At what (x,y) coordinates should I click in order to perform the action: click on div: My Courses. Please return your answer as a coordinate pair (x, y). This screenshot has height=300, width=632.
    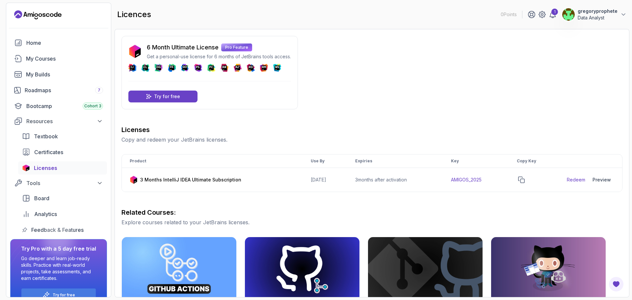
    Looking at the image, I should click on (65, 59).